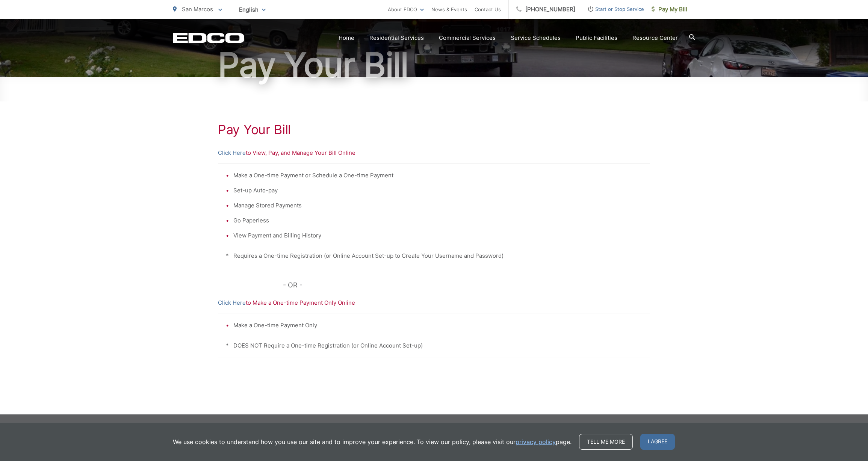 The height and width of the screenshot is (461, 868). What do you see at coordinates (437, 326) in the screenshot?
I see `li: Make a One-time Payment Only` at bounding box center [437, 326].